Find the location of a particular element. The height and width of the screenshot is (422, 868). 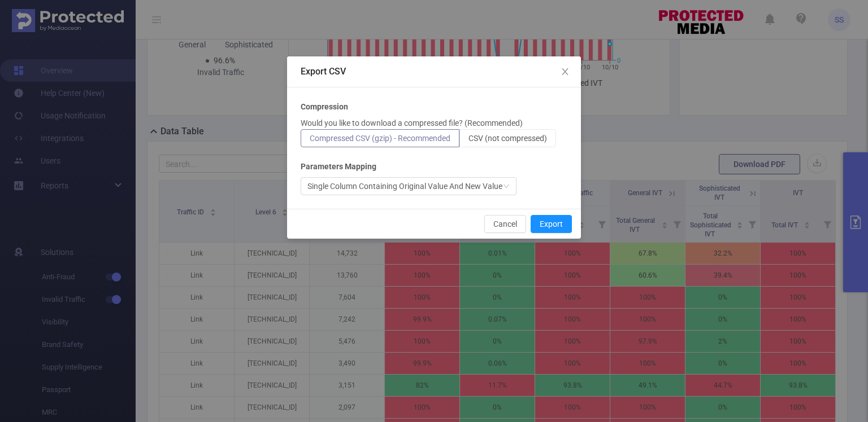

div: Single Column Containing Original Value And New Value is located at coordinates (404, 186).